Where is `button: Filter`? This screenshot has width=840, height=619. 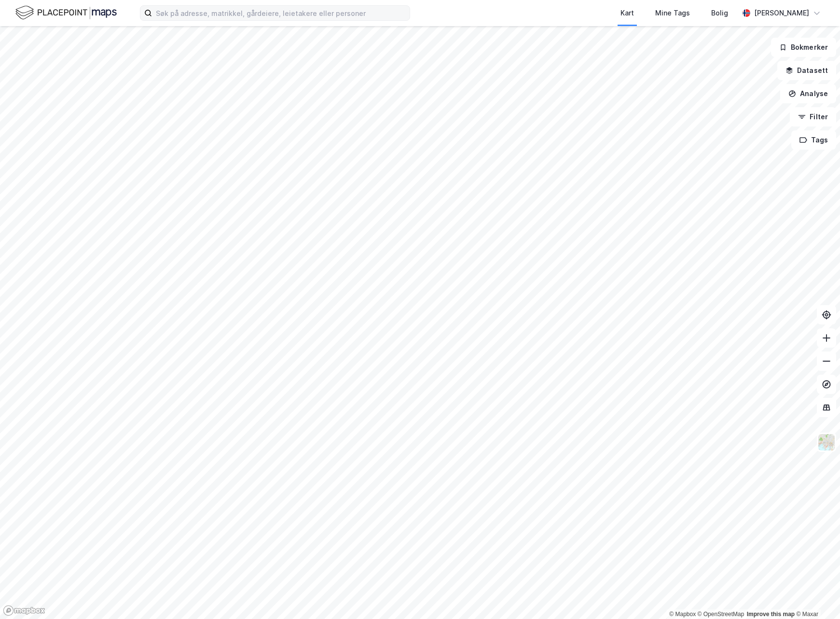
button: Filter is located at coordinates (813, 117).